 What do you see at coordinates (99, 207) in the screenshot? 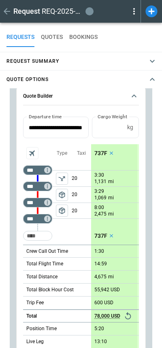
I see `p: 8:00` at bounding box center [99, 207].